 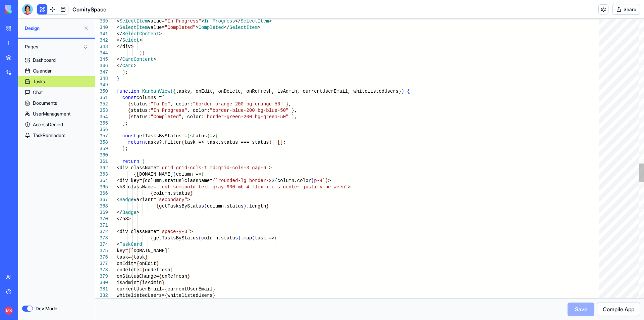 What do you see at coordinates (246, 238) in the screenshot?
I see `span: .map` at bounding box center [246, 238].